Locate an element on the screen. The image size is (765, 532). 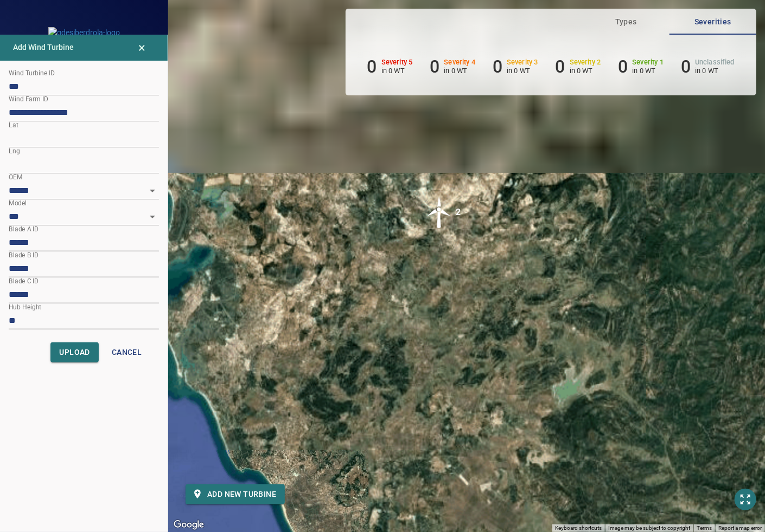
img: gdesiberdrola-logo is located at coordinates (84, 33).